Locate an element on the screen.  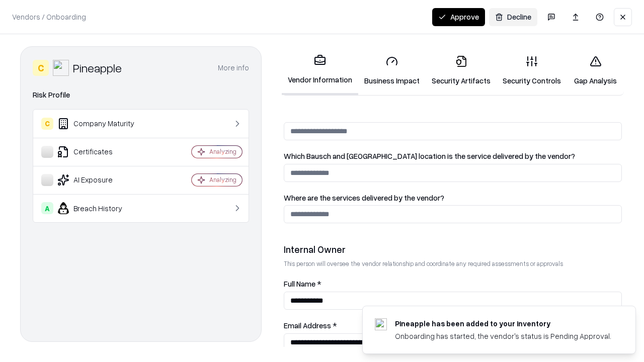
a: Security Controls is located at coordinates (532, 71).